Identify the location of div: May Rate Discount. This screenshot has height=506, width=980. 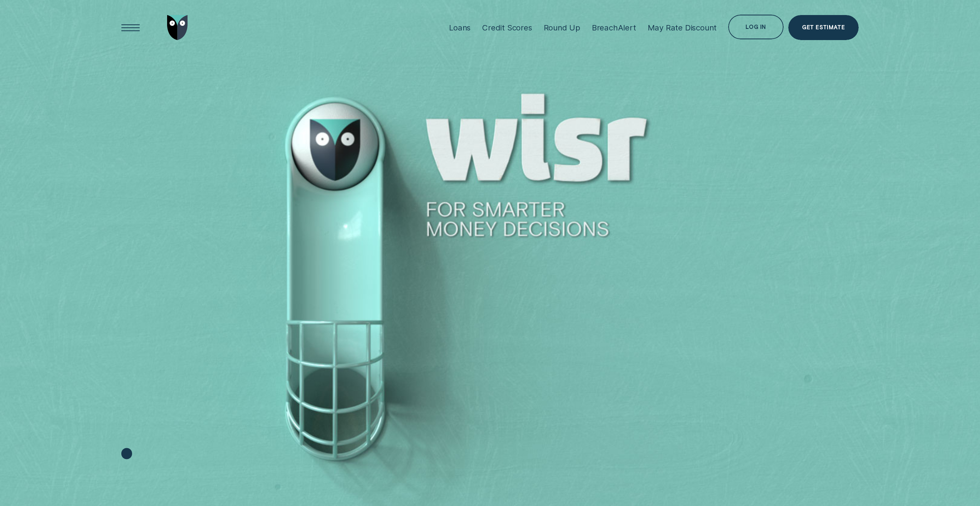
(682, 27).